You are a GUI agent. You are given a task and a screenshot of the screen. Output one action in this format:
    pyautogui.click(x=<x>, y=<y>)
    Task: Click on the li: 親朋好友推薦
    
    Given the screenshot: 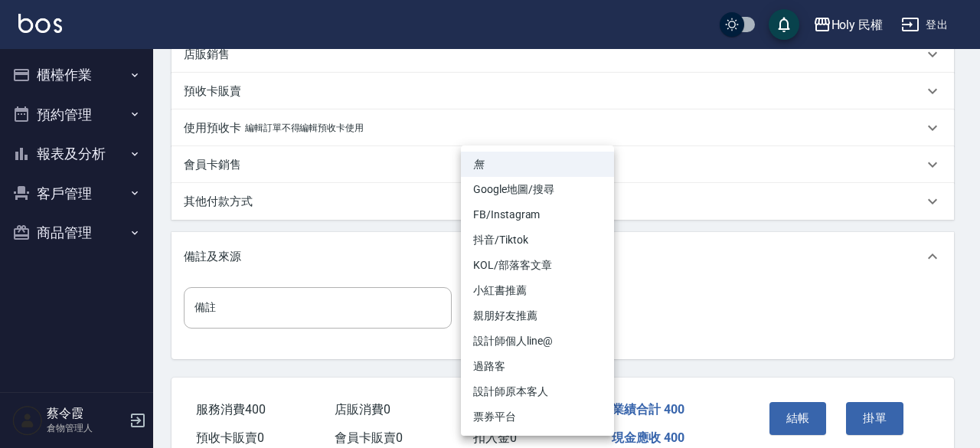 What is the action you would take?
    pyautogui.click(x=537, y=315)
    